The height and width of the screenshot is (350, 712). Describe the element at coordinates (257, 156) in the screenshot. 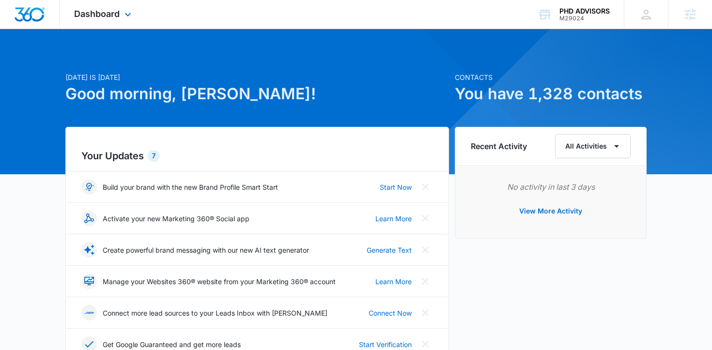

I see `h2: Your Updates` at that location.